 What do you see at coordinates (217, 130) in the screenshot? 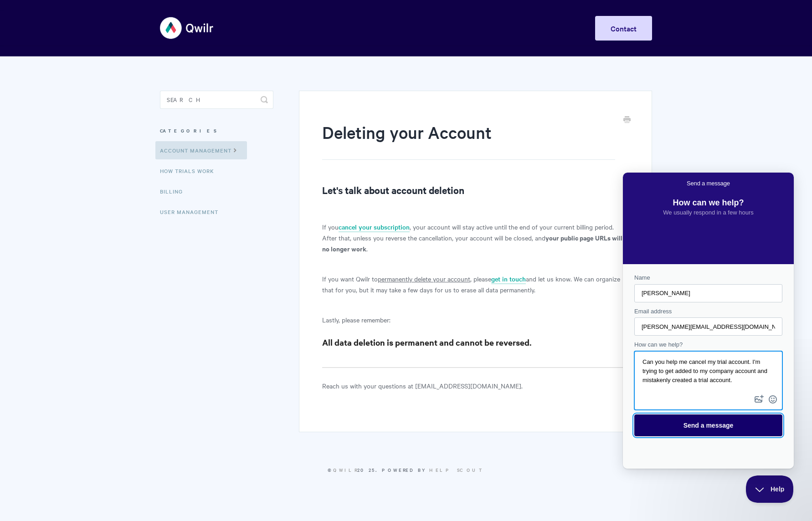
I see `h3: Categories` at bounding box center [217, 130].